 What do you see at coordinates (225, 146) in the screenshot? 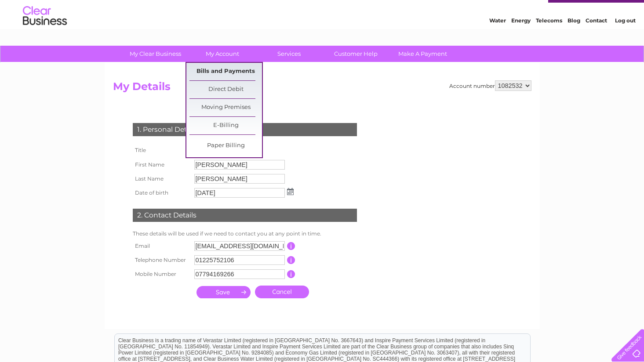
I see `a: Paper Billing` at bounding box center [225, 146].